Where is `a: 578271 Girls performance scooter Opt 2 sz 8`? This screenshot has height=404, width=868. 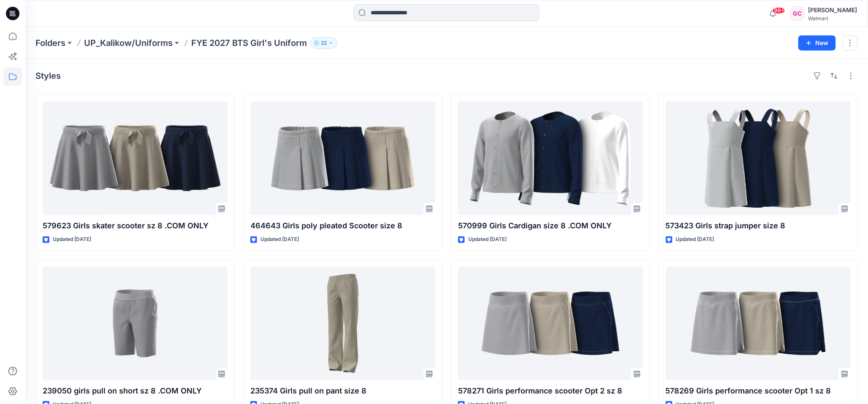
a: 578271 Girls performance scooter Opt 2 sz 8 is located at coordinates (551, 323).